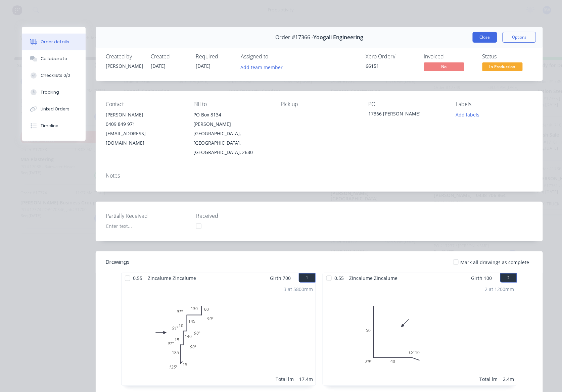  Describe the element at coordinates (124, 56) in the screenshot. I see `div: Created by` at that location.